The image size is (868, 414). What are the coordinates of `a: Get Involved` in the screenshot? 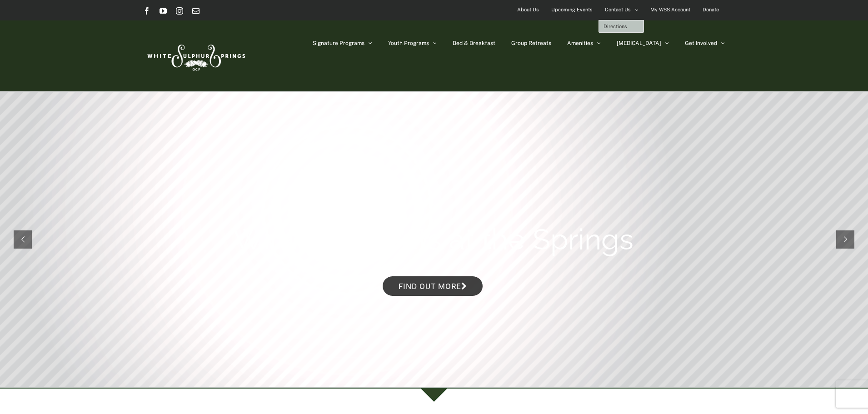 It's located at (705, 44).